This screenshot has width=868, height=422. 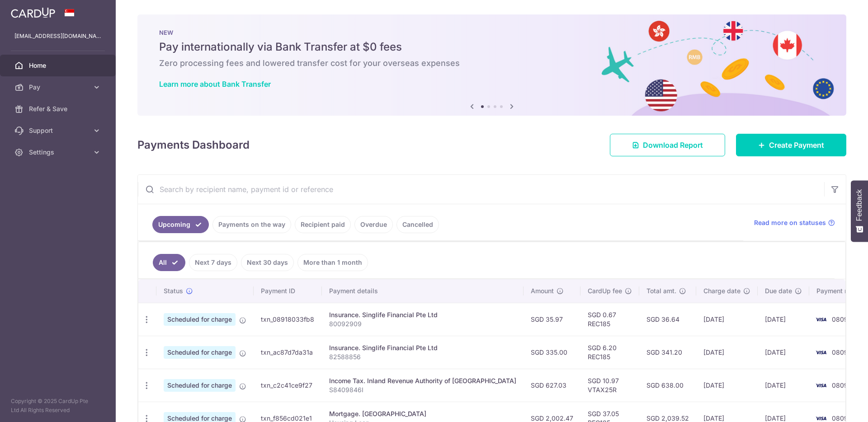 What do you see at coordinates (492, 65) in the screenshot?
I see `img: Bank transfer banner` at bounding box center [492, 65].